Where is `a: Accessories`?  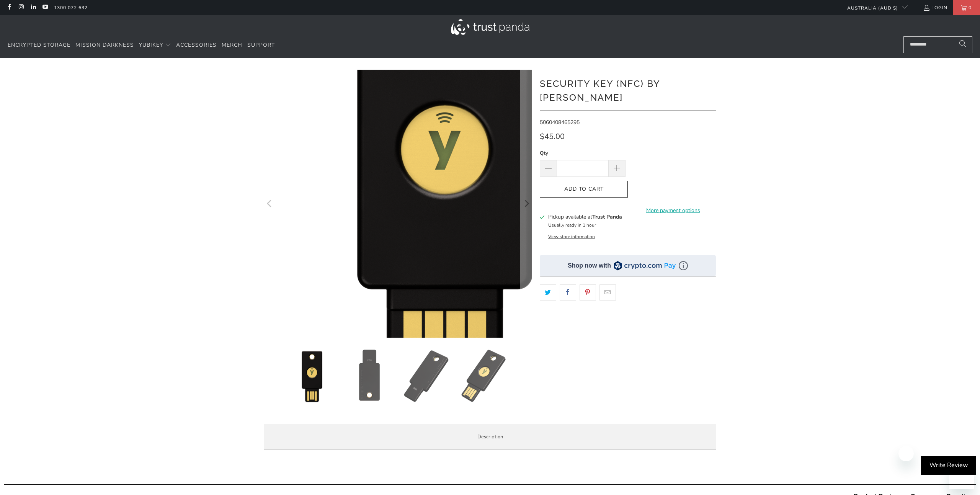
a: Accessories is located at coordinates (196, 45).